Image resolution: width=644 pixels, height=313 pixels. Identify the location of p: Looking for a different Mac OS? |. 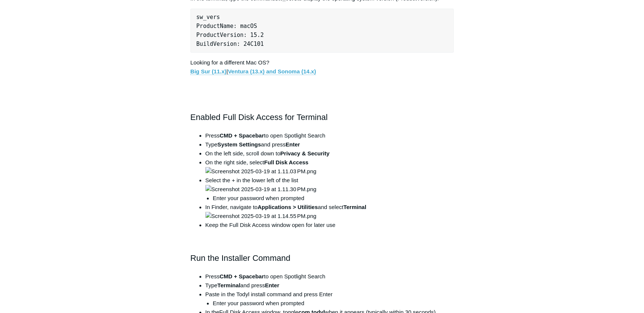
(322, 67).